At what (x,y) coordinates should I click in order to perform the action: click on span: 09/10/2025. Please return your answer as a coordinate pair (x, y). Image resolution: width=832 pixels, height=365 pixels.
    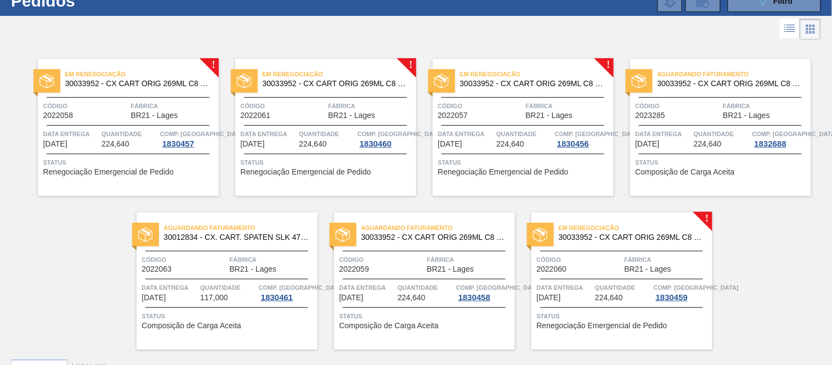
    Looking at the image, I should click on (253, 144).